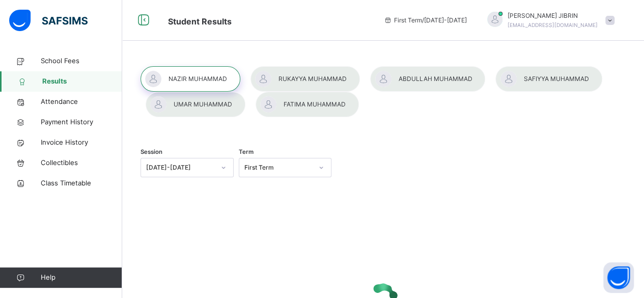 The width and height of the screenshot is (644, 298). Describe the element at coordinates (81, 61) in the screenshot. I see `span: School Fees` at that location.